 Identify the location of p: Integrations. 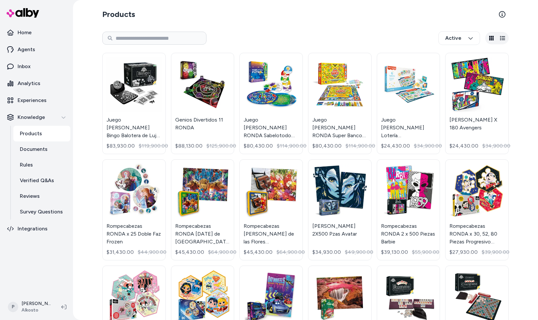
(33, 229).